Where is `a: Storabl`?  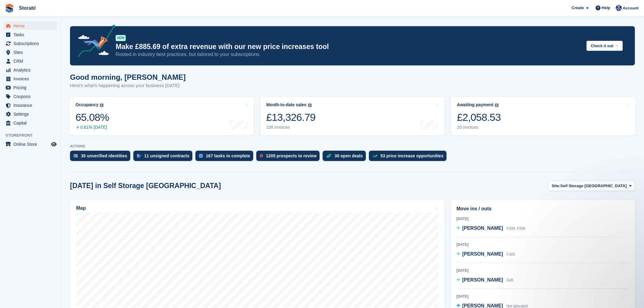 a: Storabl is located at coordinates (27, 8).